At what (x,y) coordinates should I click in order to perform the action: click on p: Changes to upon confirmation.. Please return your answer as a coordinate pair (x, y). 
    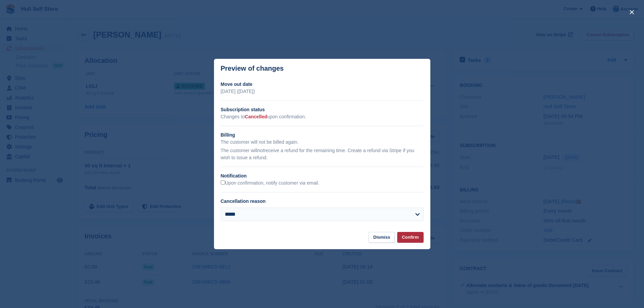
    Looking at the image, I should click on (322, 117).